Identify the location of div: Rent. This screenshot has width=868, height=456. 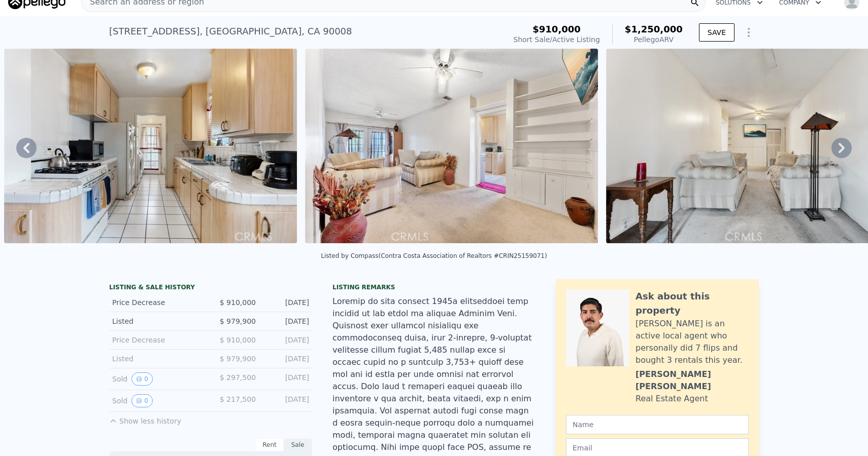
(270, 445).